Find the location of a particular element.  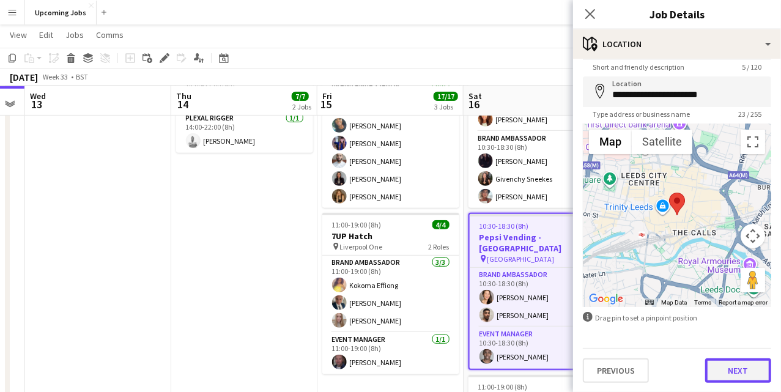

span: Thu is located at coordinates (184, 96).